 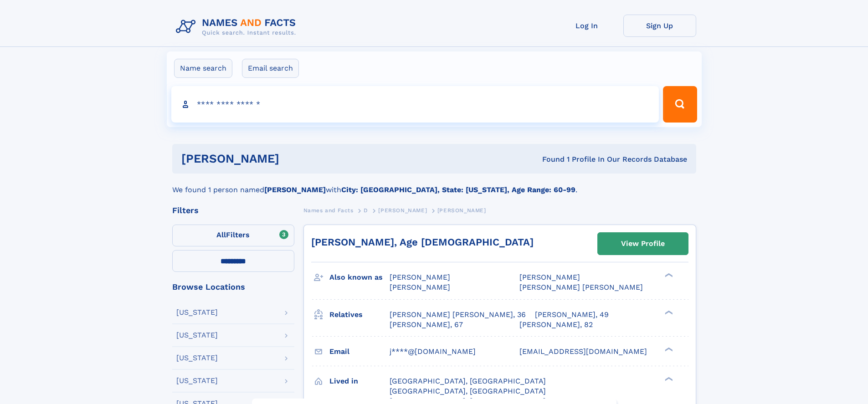 What do you see at coordinates (366, 210) in the screenshot?
I see `a: D` at bounding box center [366, 210].